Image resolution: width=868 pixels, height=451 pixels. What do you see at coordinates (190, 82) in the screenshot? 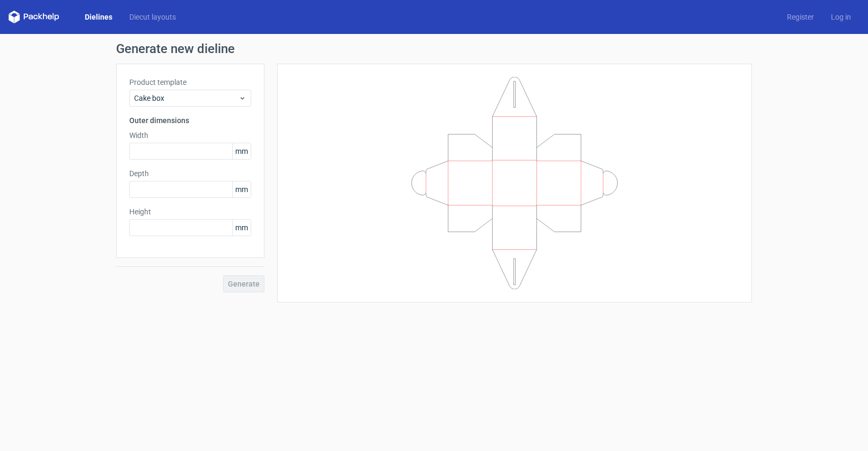
I see `label: Product template` at bounding box center [190, 82].